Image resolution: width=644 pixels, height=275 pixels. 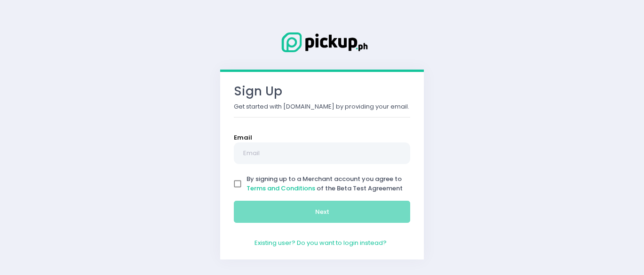 What do you see at coordinates (324, 184) in the screenshot?
I see `span: By signing up to a Merchant account you agree to of the Beta Test Agreement` at bounding box center [324, 184].